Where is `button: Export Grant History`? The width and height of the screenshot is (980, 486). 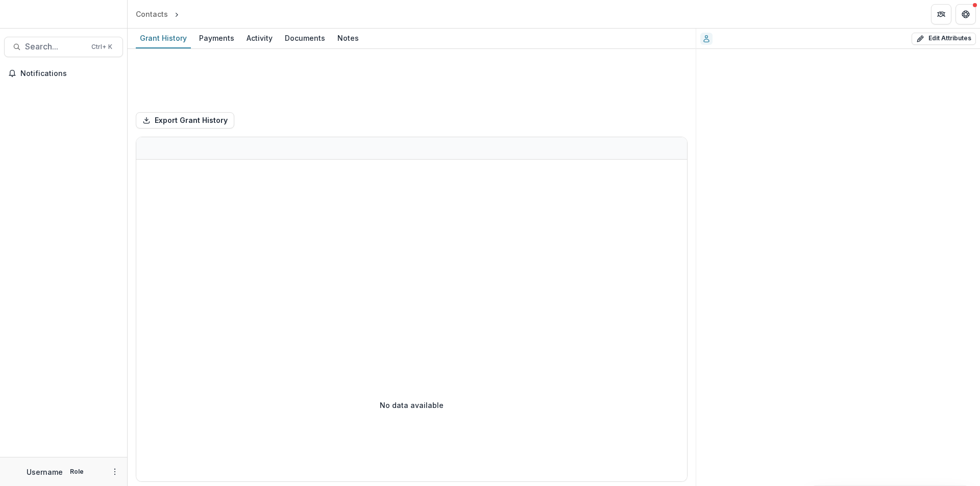 button: Export Grant History is located at coordinates (185, 121).